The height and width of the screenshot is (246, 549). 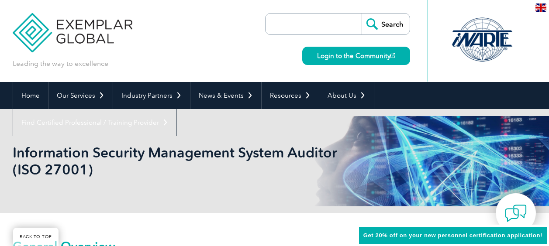 I want to click on img: open_square.png, so click(x=393, y=55).